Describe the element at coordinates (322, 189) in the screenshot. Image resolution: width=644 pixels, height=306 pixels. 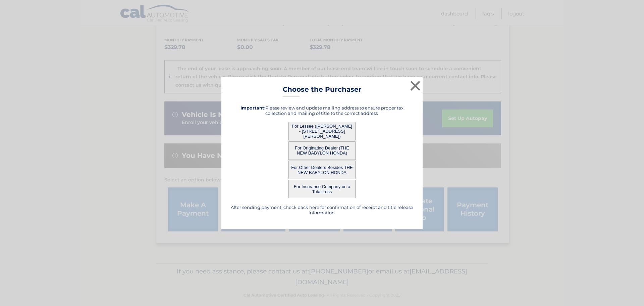
I see `button: For Insurance Company on a Total Loss` at that location.